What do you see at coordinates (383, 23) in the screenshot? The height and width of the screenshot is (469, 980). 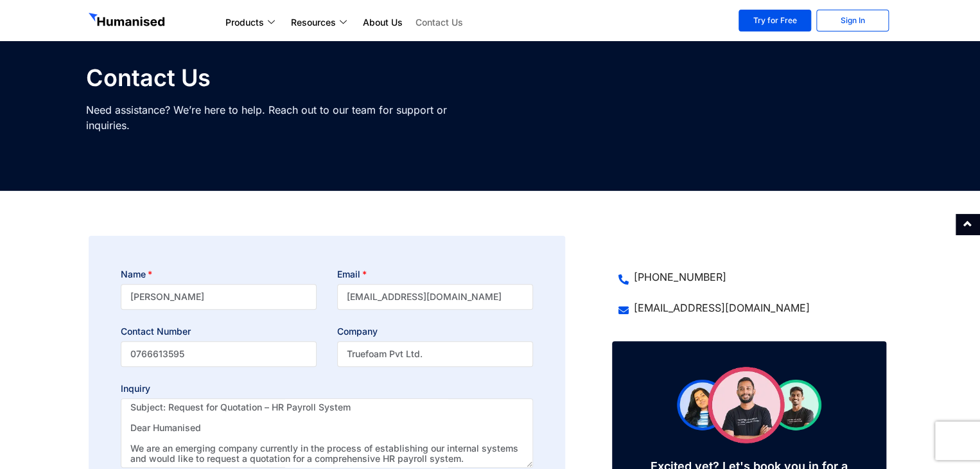 I see `a: About Us` at bounding box center [383, 23].